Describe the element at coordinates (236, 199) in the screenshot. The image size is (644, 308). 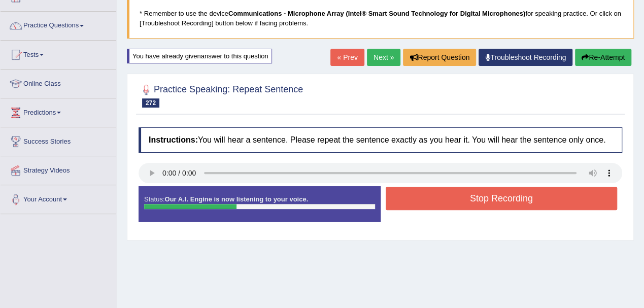
I see `strong: Our A.I. Engine is now listening to your voice.` at that location.